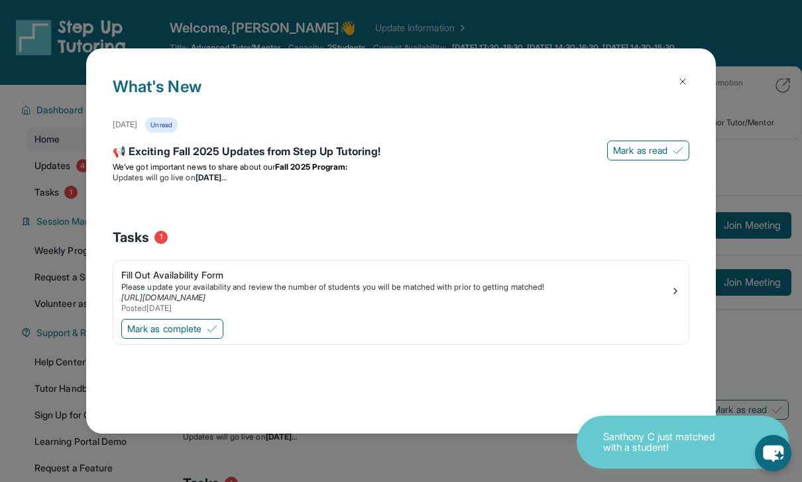 Image resolution: width=802 pixels, height=482 pixels. I want to click on div: 📢 Exciting Fall 2025 Updates from Step Up Tutoring!, so click(401, 152).